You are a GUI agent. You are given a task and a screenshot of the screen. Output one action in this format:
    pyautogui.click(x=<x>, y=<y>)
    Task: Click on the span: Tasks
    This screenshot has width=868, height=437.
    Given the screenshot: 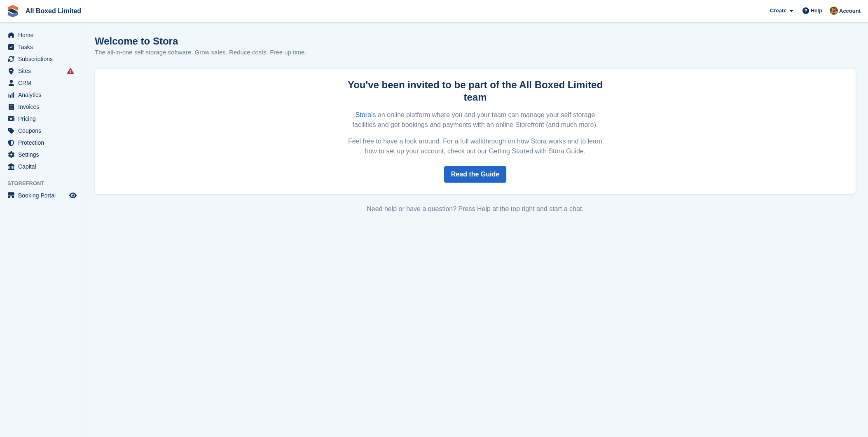 What is the action you would take?
    pyautogui.click(x=43, y=47)
    